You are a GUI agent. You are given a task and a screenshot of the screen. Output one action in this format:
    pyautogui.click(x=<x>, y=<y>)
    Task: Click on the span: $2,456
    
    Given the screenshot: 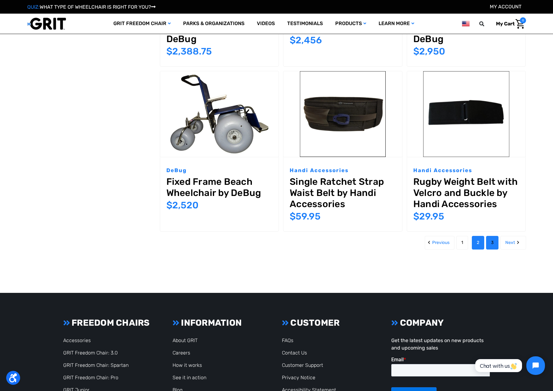 What is the action you would take?
    pyautogui.click(x=306, y=40)
    